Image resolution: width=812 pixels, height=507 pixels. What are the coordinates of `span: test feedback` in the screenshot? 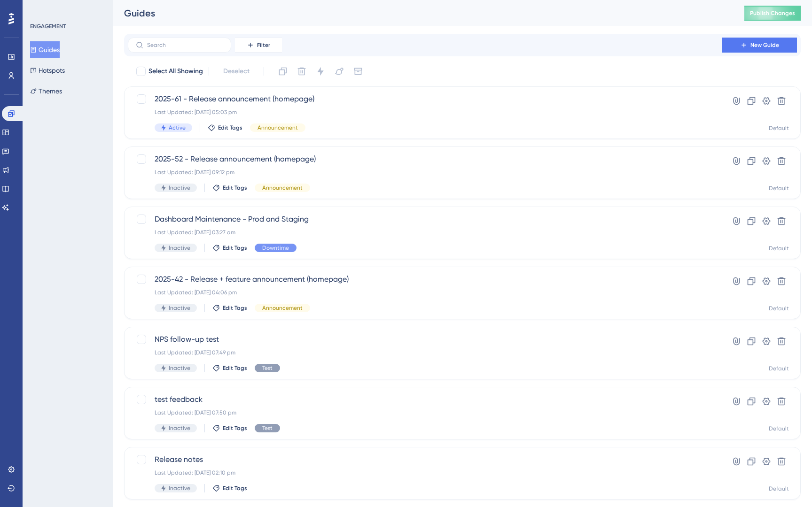 It's located at (425, 400).